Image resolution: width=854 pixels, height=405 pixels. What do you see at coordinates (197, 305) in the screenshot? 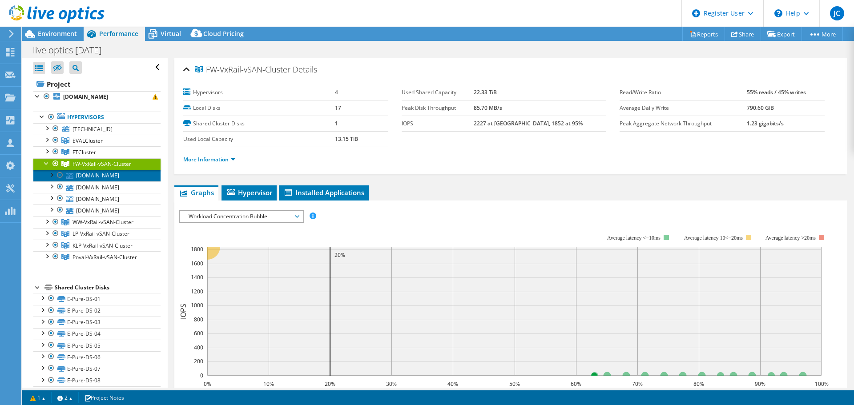
I see `text: 1000` at bounding box center [197, 305].